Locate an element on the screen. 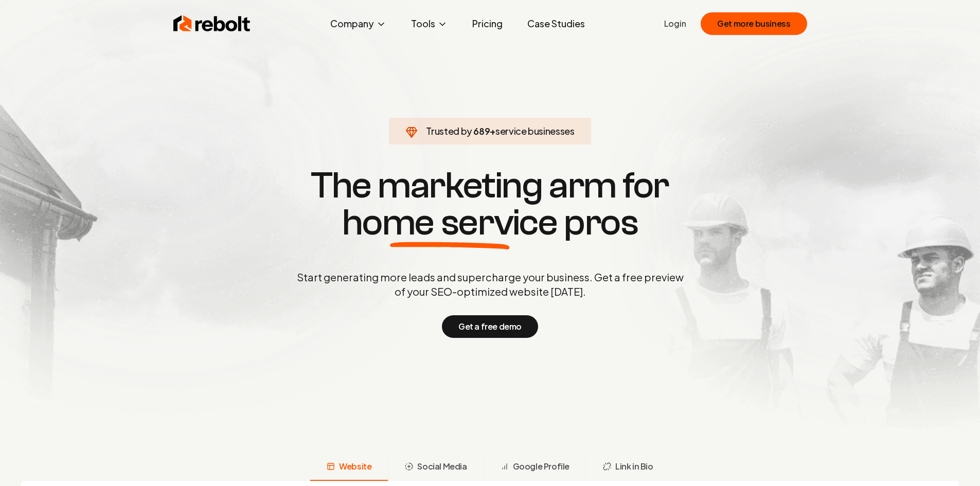 The width and height of the screenshot is (980, 486). h1: The marketing arm for pros is located at coordinates (490, 204).